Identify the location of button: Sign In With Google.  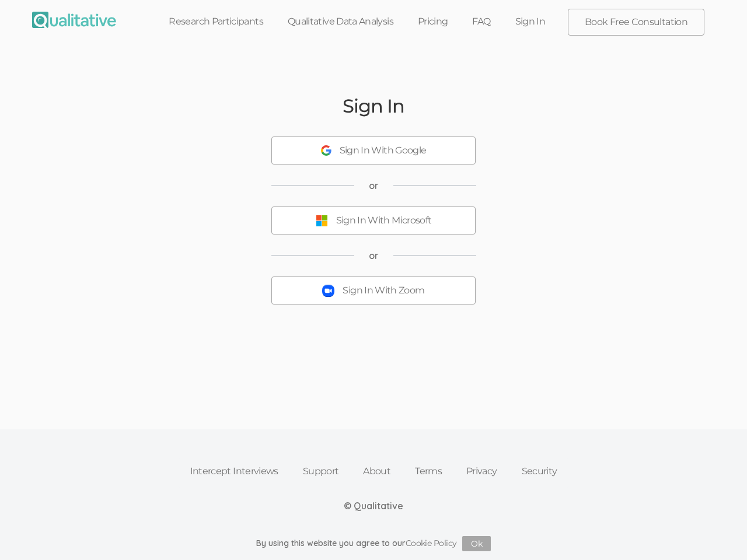
(374, 150).